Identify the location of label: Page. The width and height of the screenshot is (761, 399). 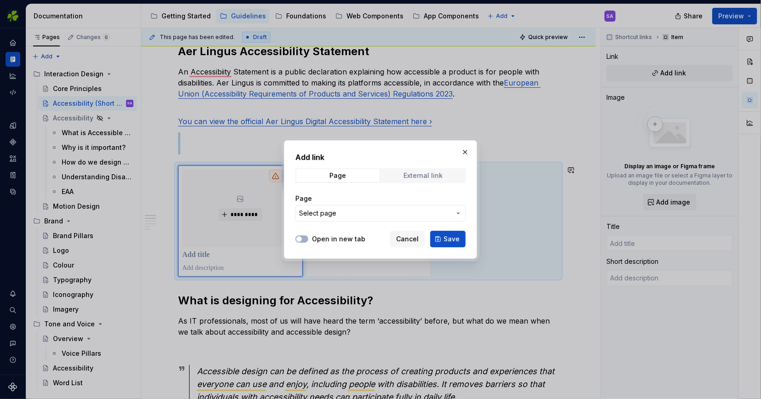
(304, 199).